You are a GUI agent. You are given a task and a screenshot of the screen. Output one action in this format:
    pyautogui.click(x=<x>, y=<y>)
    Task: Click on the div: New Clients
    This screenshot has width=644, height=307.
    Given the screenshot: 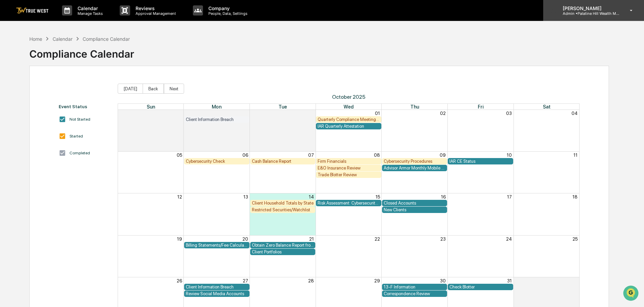 What is the action you would take?
    pyautogui.click(x=415, y=210)
    